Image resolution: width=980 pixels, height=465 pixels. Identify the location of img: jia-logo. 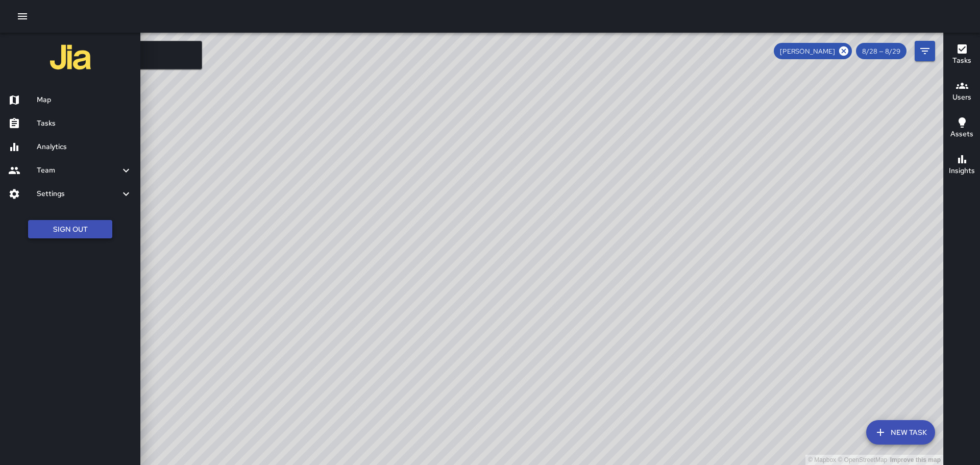
(71, 57).